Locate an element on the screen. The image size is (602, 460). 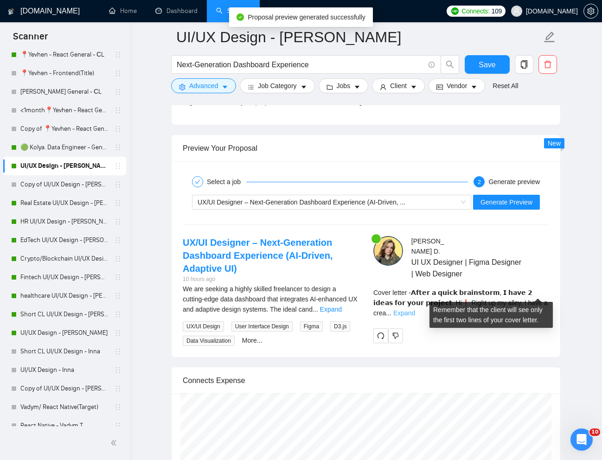
span: Data Visualization is located at coordinates (209, 341).